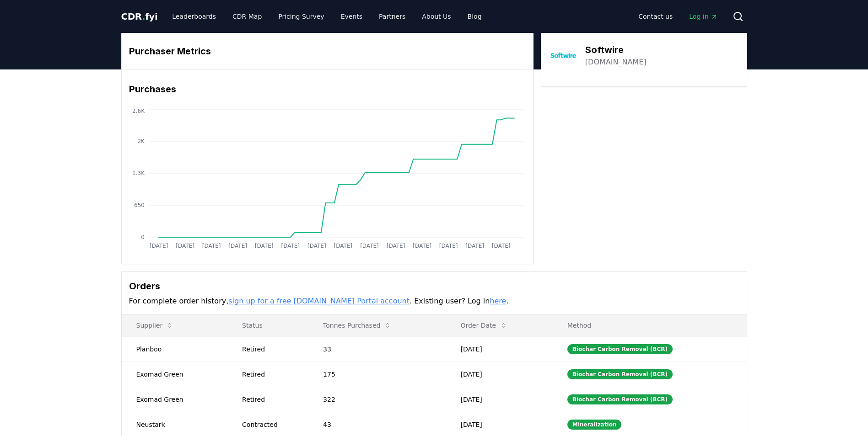 The width and height of the screenshot is (868, 436). I want to click on h3: Softwire, so click(616, 50).